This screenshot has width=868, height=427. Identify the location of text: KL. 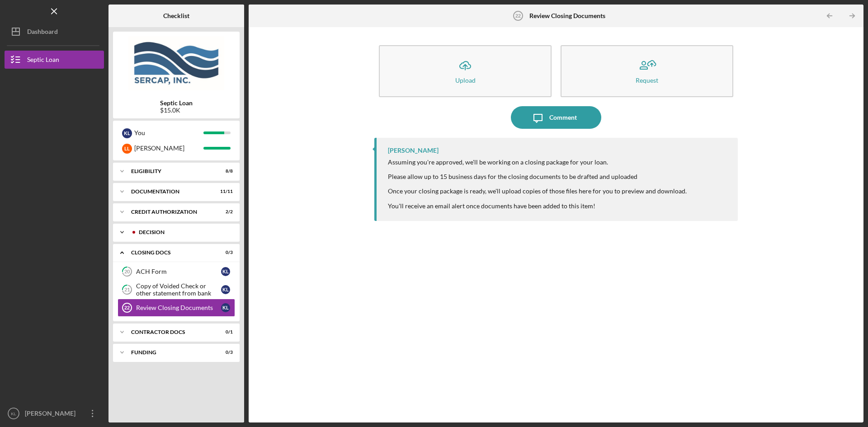
(14, 413).